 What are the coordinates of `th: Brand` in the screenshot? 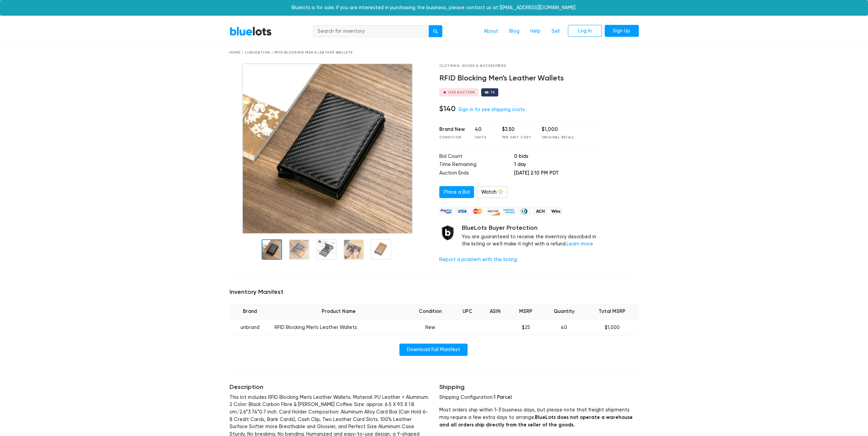 It's located at (250, 312).